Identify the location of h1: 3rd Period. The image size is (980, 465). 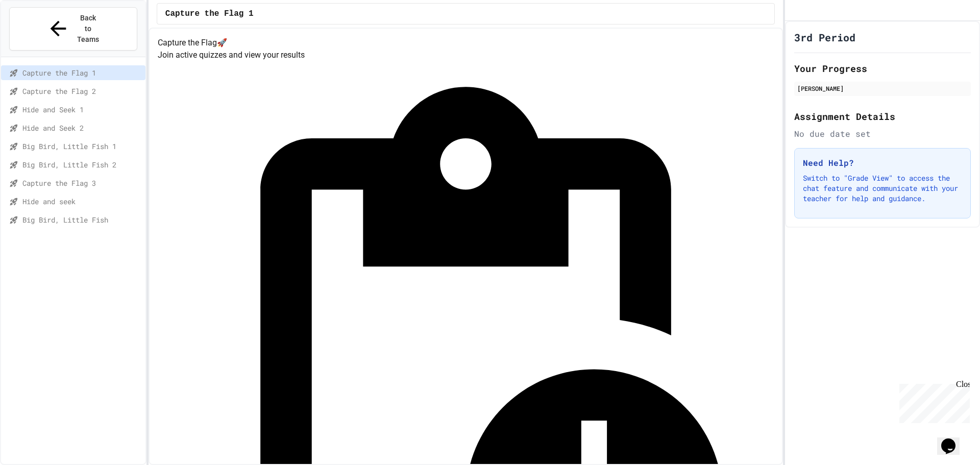
(825, 38).